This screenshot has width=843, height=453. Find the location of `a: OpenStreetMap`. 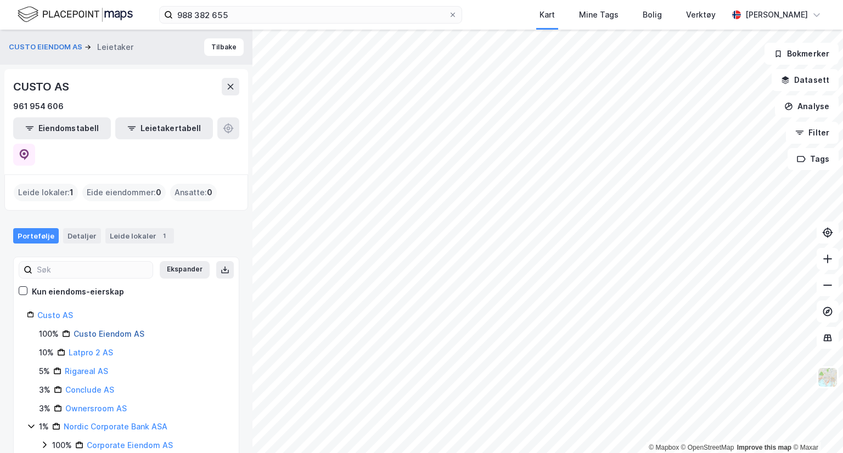

a: OpenStreetMap is located at coordinates (708, 448).